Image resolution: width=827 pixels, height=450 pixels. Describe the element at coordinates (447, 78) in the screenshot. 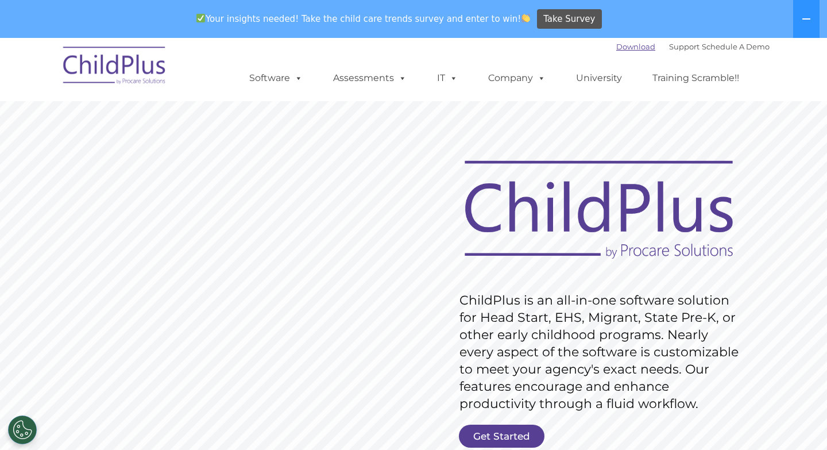

I see `a: IT` at that location.